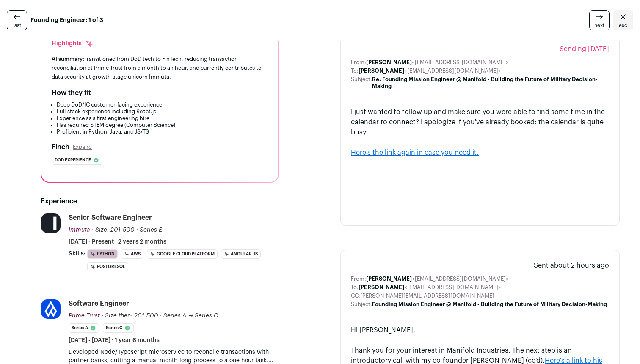  I want to click on strong: Founding Engineer: 1 of 3, so click(67, 20).